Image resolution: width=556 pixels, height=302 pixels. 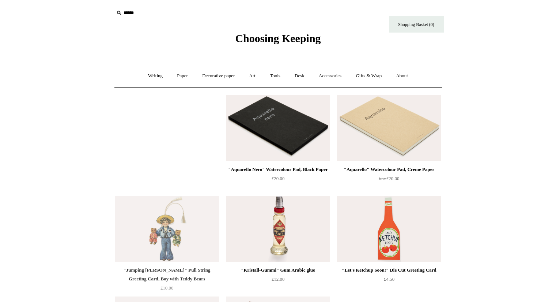 I want to click on a: "Aquarello Nero" Watercolour Pad, Black Paper £20.00, so click(x=278, y=180).